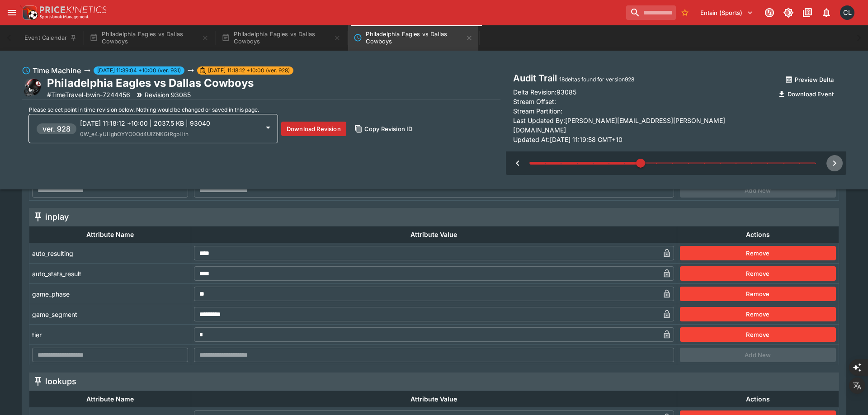  I want to click on p: Delta Revision: 93085, so click(545, 92).